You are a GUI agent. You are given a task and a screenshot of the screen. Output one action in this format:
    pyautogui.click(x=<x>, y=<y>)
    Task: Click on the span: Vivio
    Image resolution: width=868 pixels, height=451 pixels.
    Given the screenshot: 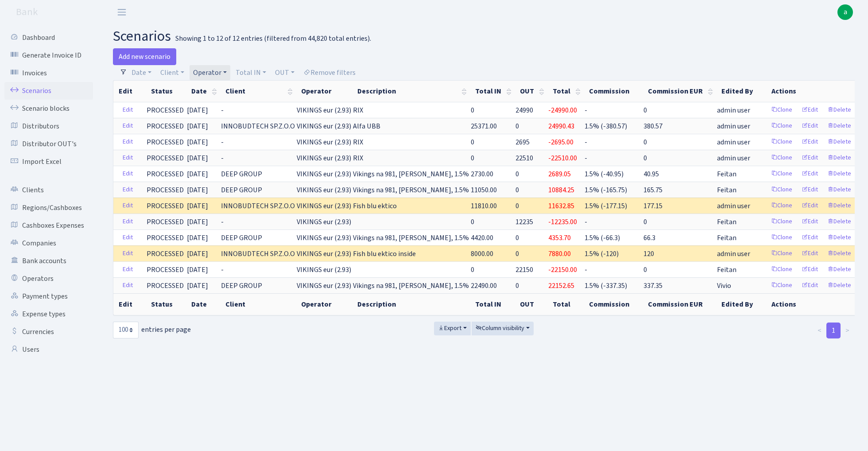 What is the action you would take?
    pyautogui.click(x=724, y=286)
    